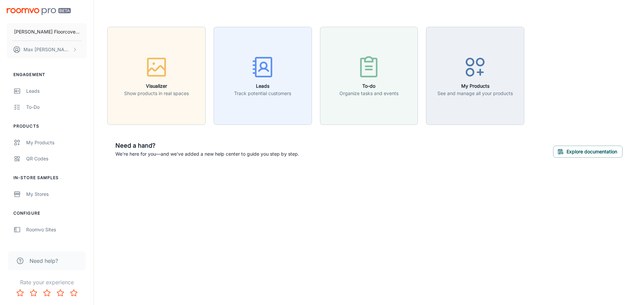 The height and width of the screenshot is (305, 644). What do you see at coordinates (207, 145) in the screenshot?
I see `h6: Need a hand?` at bounding box center [207, 145].